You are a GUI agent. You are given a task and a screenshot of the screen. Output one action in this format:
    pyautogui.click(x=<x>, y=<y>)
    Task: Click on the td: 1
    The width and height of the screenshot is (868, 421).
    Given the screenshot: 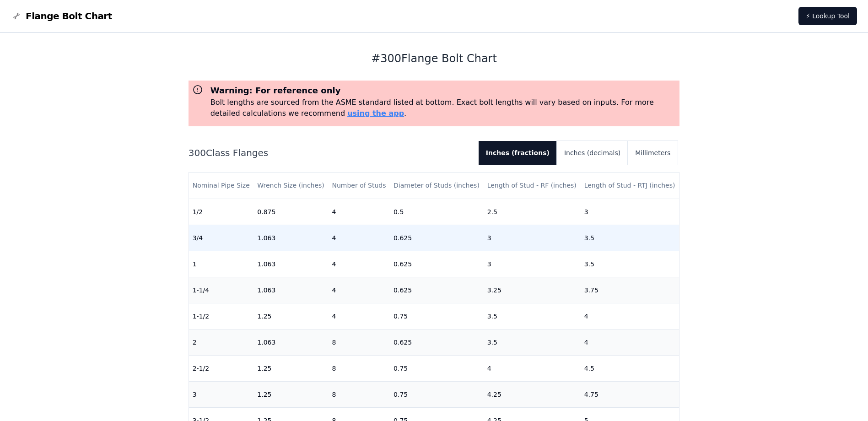 What is the action you would take?
    pyautogui.click(x=222, y=263)
    